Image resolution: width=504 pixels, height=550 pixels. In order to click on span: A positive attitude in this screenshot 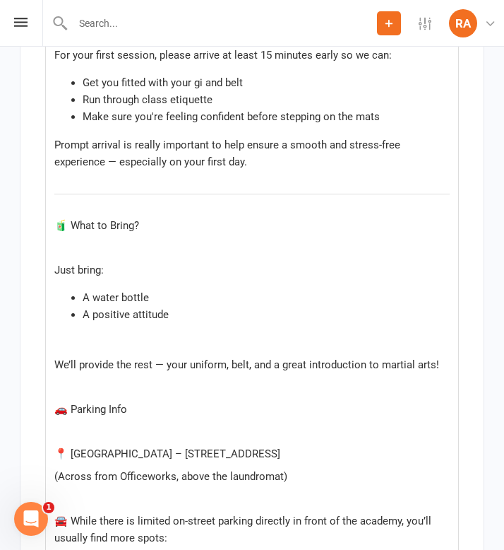, I will do `click(126, 314)`.